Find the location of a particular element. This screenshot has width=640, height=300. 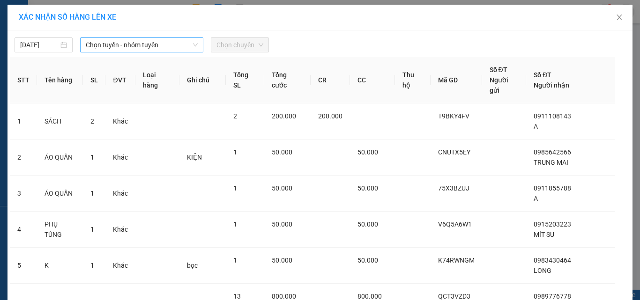

span: LONG is located at coordinates (542, 271).